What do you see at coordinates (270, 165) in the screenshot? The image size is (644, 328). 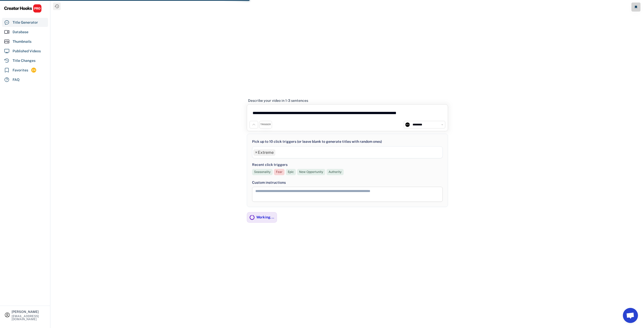 I see `div: Recent click triggers` at bounding box center [270, 165].